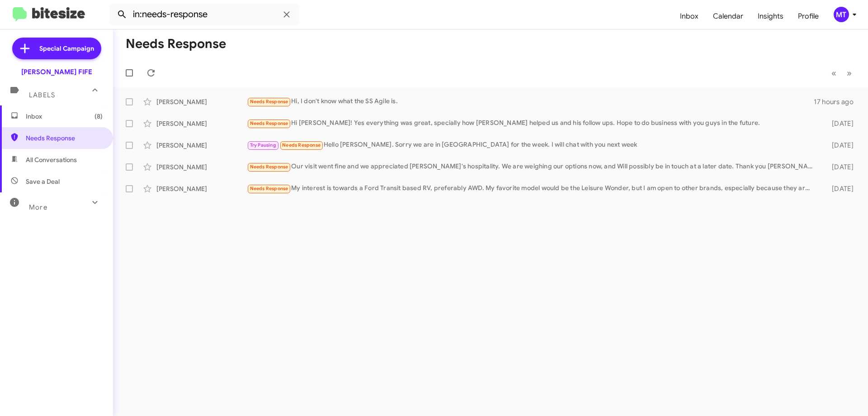 This screenshot has height=416, width=868. I want to click on button: Previous, so click(833, 73).